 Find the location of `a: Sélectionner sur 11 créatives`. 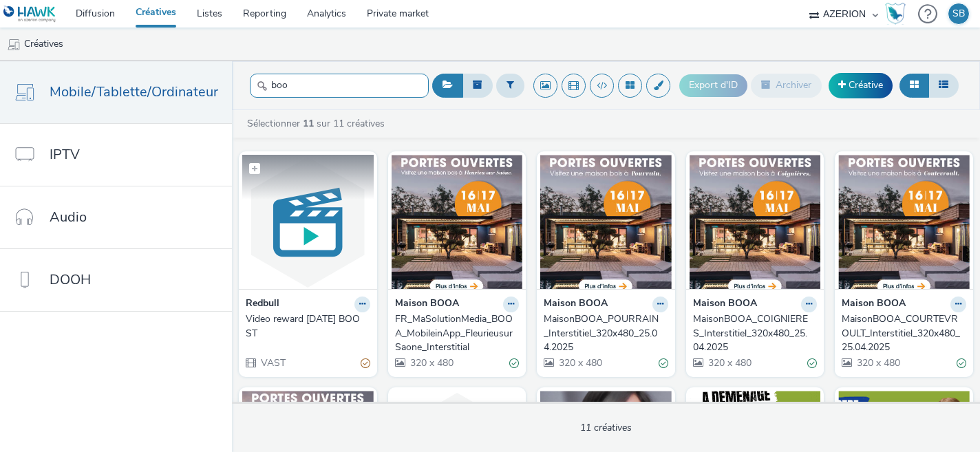

a: Sélectionner sur 11 créatives is located at coordinates (318, 123).